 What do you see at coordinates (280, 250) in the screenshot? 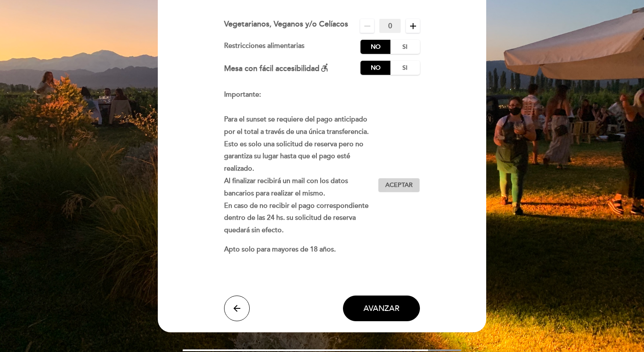
I see `strong: Apto solo para mayores de 18 años.` at bounding box center [280, 250].